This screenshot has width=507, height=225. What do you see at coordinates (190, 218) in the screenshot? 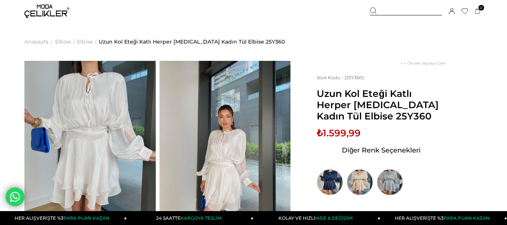
I see `a: 24 SAATTEKARGOYA TESLİM` at bounding box center [190, 218].